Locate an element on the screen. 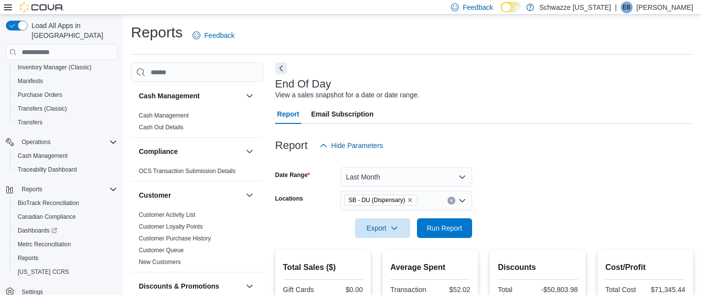 The height and width of the screenshot is (295, 701). input: Dark Mode is located at coordinates (511, 7).